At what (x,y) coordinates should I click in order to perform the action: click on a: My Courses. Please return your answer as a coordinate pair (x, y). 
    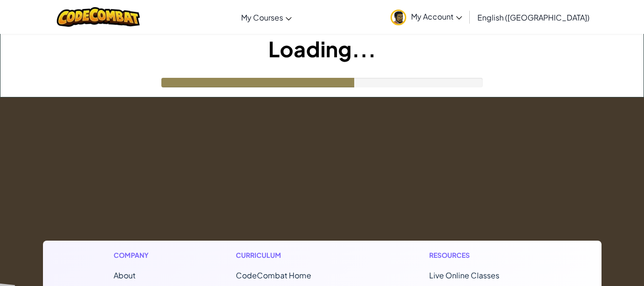
    Looking at the image, I should click on (266, 17).